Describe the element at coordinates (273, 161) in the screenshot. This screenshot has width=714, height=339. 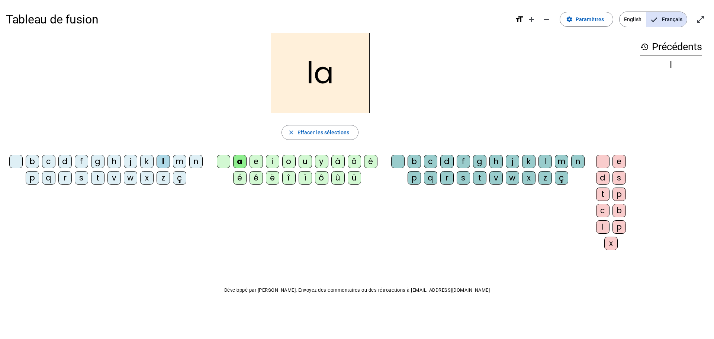
I see `div: i` at that location.